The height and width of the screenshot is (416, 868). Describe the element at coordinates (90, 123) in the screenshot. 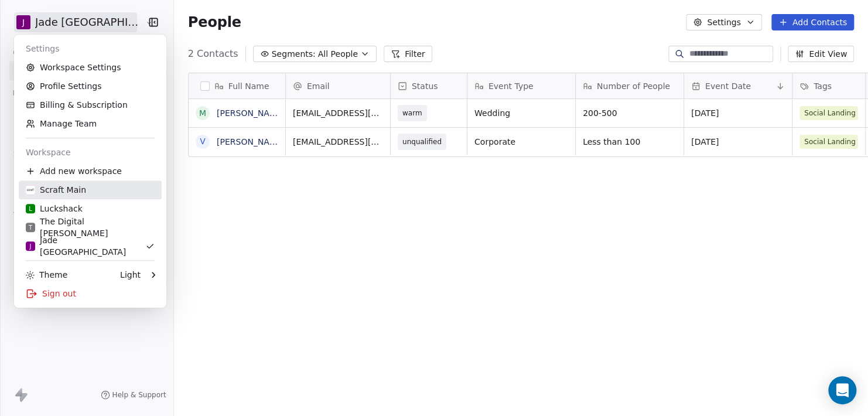

I see `a: Manage Team` at that location.